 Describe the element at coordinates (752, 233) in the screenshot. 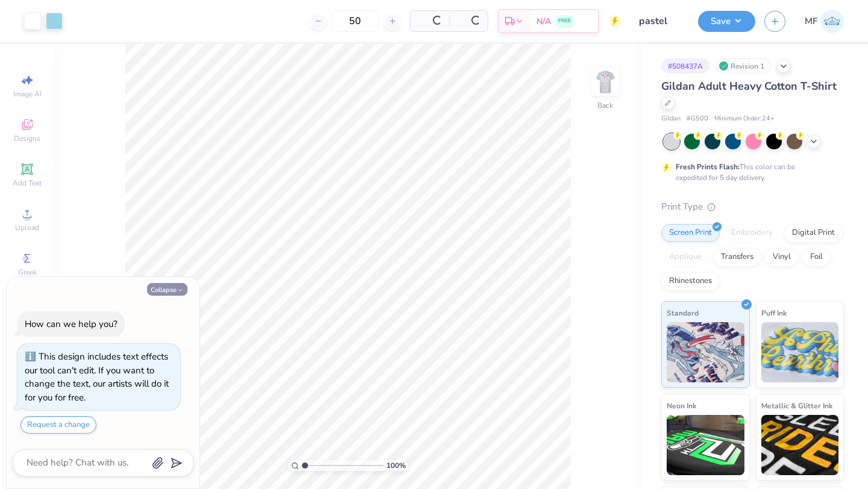

I see `div: Embroidery` at that location.